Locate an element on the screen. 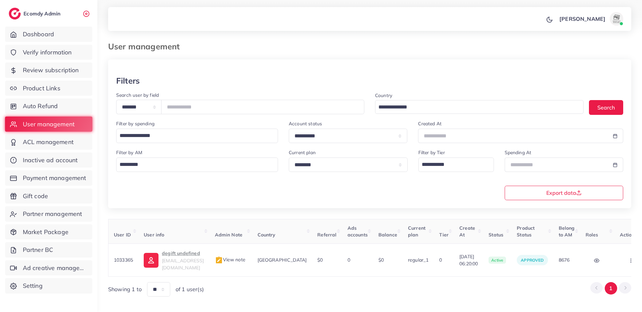 The width and height of the screenshot is (642, 312). span: Belong to AM is located at coordinates (567, 231).